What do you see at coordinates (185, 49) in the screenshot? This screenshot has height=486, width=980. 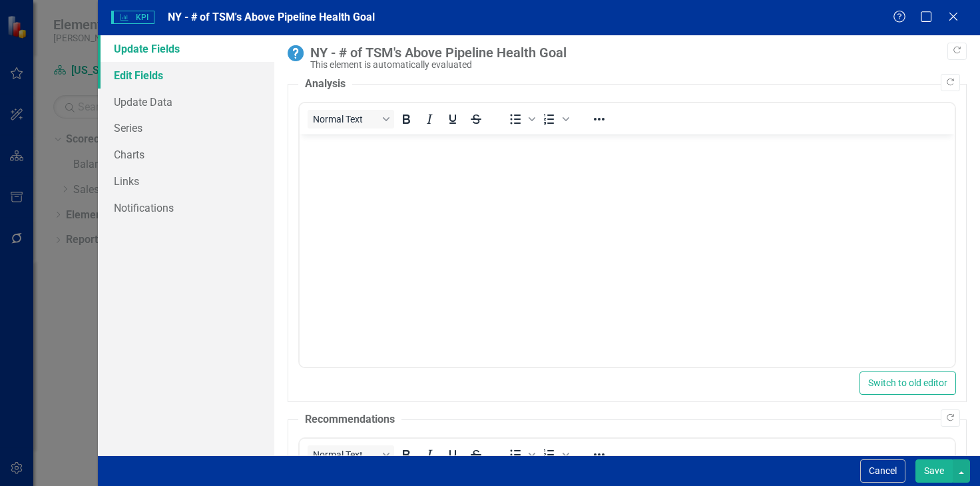 I see `a: Update Fields` at bounding box center [185, 49].